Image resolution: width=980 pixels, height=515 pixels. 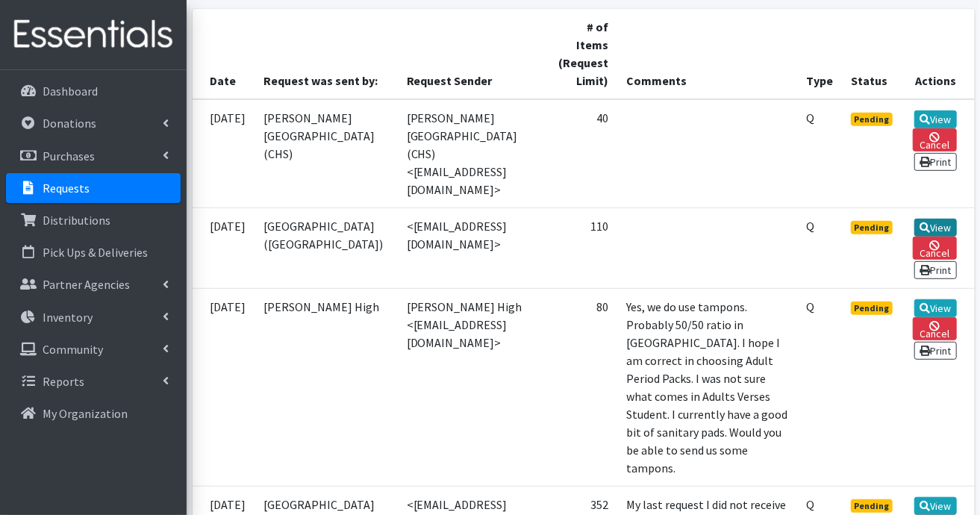 I want to click on a: Donations, so click(x=94, y=123).